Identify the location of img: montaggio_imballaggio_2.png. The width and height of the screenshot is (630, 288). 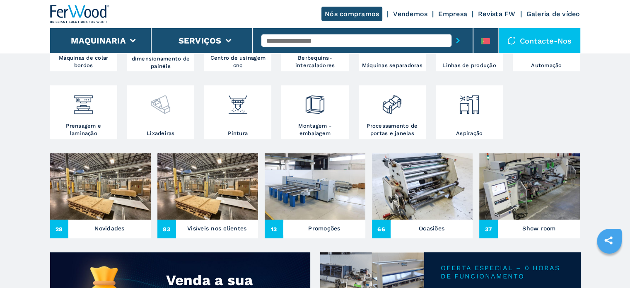
(315, 102).